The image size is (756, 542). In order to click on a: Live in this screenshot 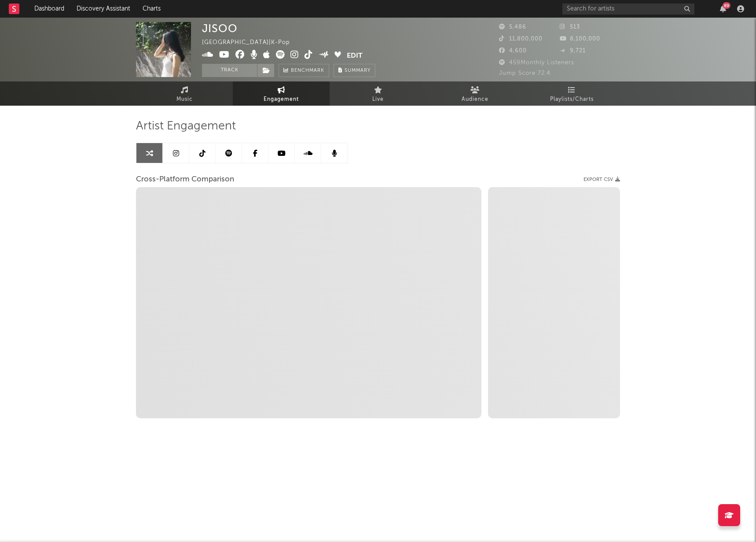, I will do `click(378, 93)`.